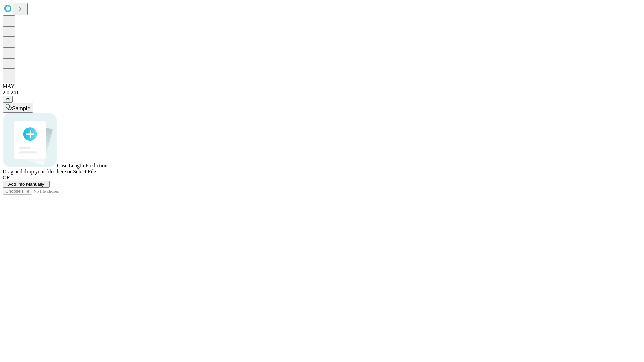  I want to click on div: MAY, so click(322, 87).